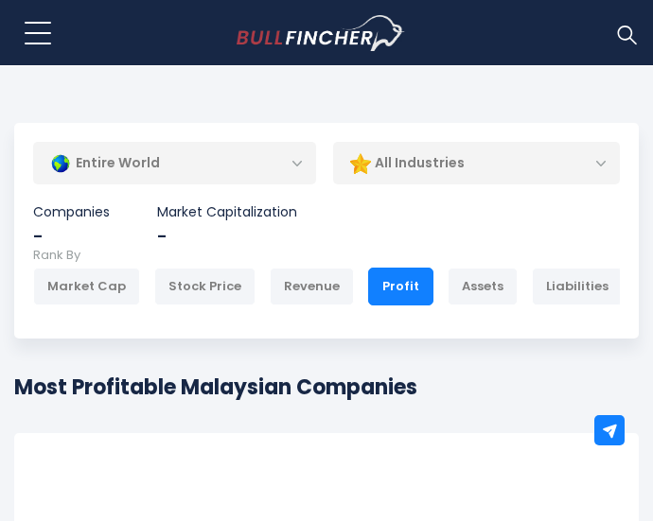  What do you see at coordinates (311, 287) in the screenshot?
I see `div: Revenue` at bounding box center [311, 287].